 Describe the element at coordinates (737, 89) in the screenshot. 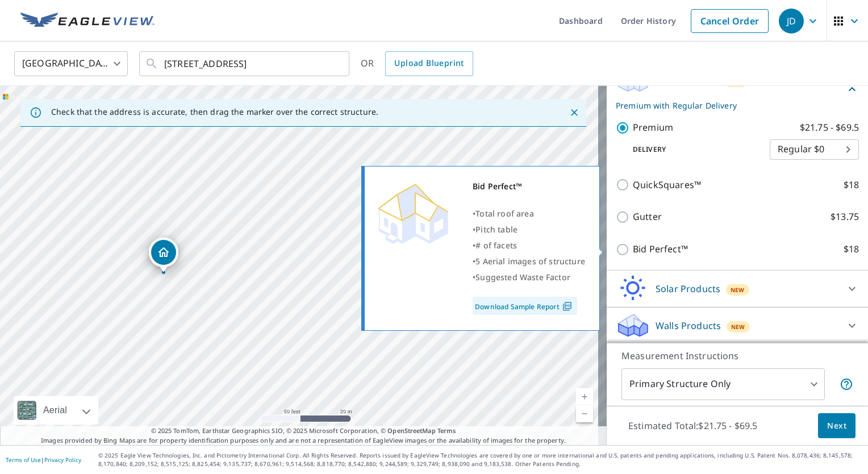

I see `div: Roof ProductsNewPremium with Regular Delivery` at that location.